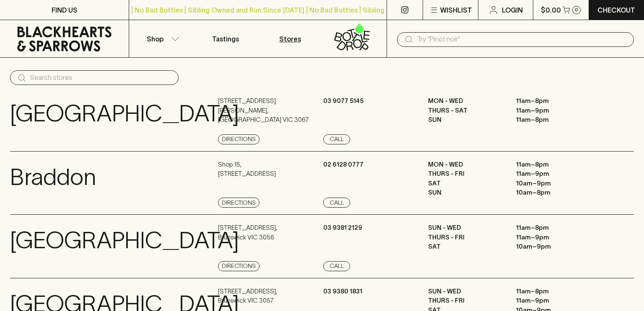  What do you see at coordinates (155, 39) in the screenshot?
I see `p: Shop` at bounding box center [155, 39].